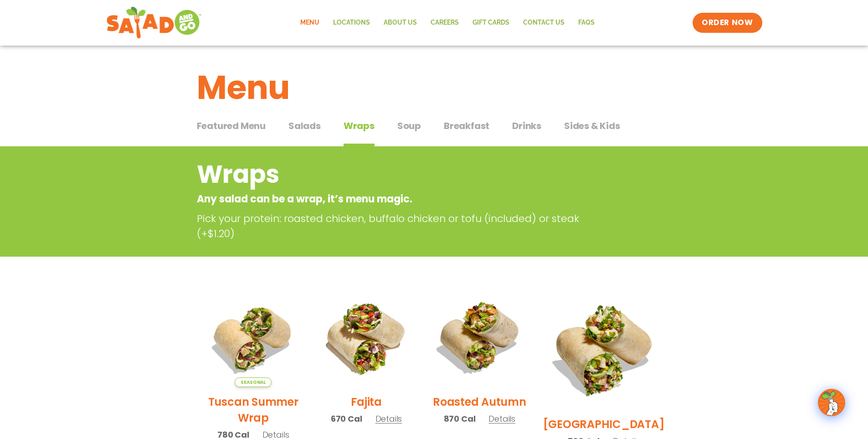 The image size is (868, 439). I want to click on span: Salads, so click(304, 126).